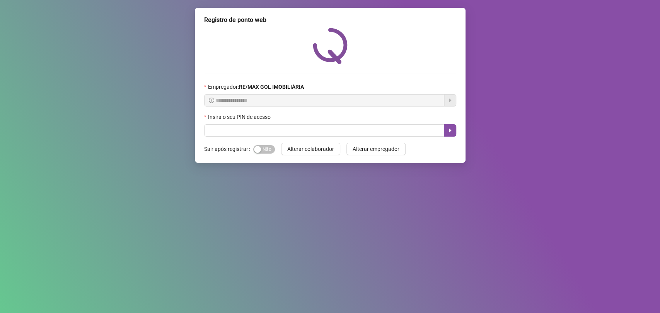  What do you see at coordinates (376, 149) in the screenshot?
I see `button: Alterar empregador` at bounding box center [376, 149].